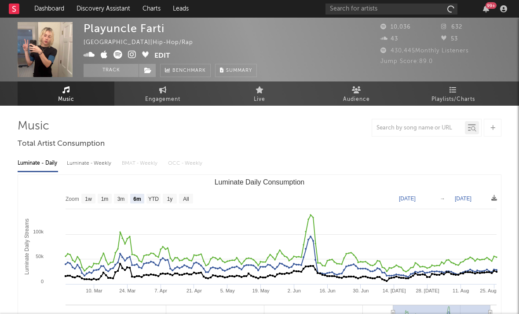  Describe the element at coordinates (72, 199) in the screenshot. I see `text: Zoom` at that location.